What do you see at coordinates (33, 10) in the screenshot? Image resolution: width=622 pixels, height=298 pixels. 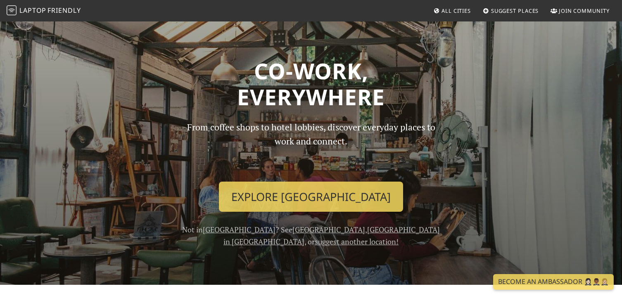 I see `span: Laptop` at bounding box center [33, 10].